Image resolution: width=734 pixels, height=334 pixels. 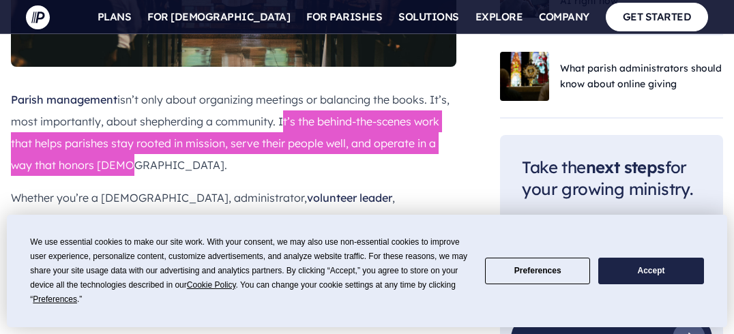 I want to click on button: Accept, so click(x=651, y=271).